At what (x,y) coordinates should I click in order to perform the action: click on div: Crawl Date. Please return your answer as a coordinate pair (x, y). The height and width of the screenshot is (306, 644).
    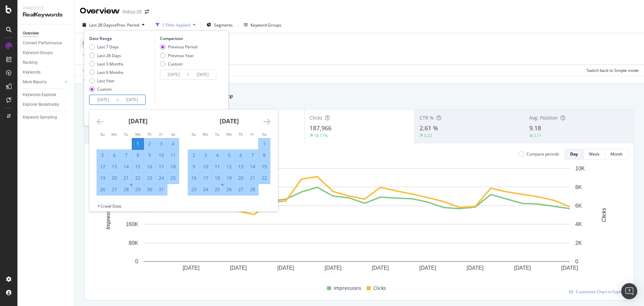
    Looking at the image, I should click on (111, 206).